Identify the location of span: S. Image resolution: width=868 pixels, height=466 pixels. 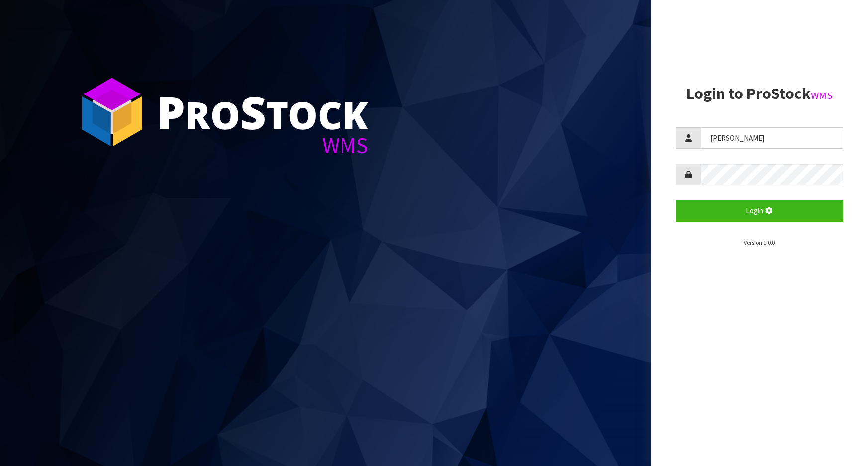
(253, 112).